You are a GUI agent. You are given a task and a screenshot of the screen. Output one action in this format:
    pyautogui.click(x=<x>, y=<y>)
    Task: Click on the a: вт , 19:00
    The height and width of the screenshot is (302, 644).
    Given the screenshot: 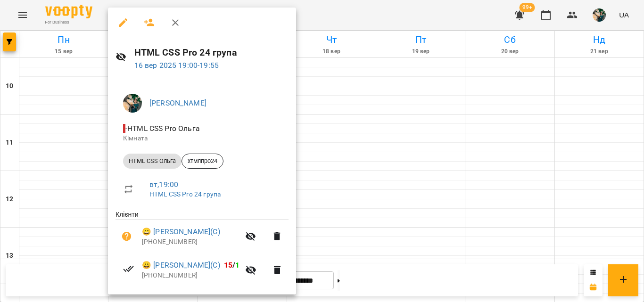 What is the action you would take?
    pyautogui.click(x=163, y=184)
    